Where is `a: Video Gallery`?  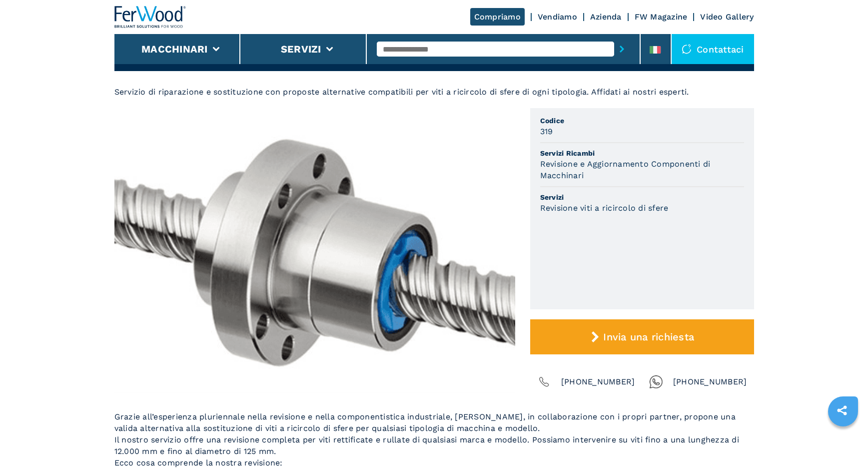 a: Video Gallery is located at coordinates (727, 16).